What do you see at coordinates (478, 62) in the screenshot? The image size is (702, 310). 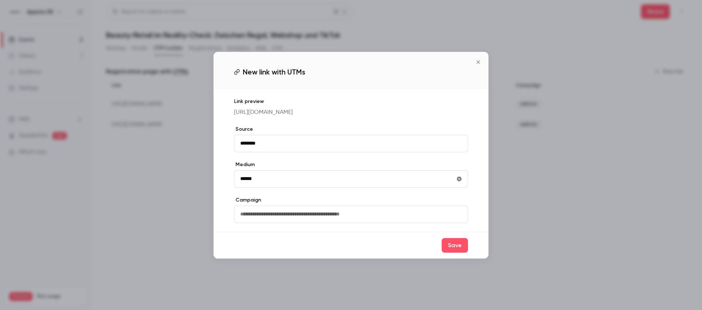 I see `button: Close` at bounding box center [478, 62].